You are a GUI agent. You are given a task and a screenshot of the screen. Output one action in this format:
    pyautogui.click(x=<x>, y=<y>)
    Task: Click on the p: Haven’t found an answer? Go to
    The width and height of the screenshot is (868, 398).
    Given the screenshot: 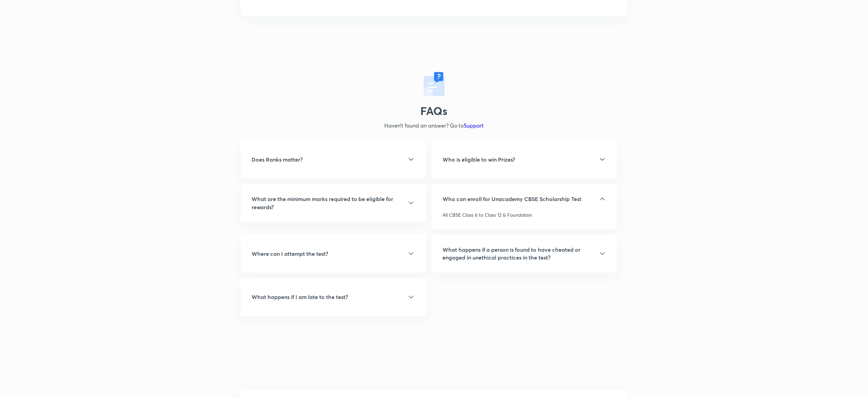 What is the action you would take?
    pyautogui.click(x=434, y=126)
    